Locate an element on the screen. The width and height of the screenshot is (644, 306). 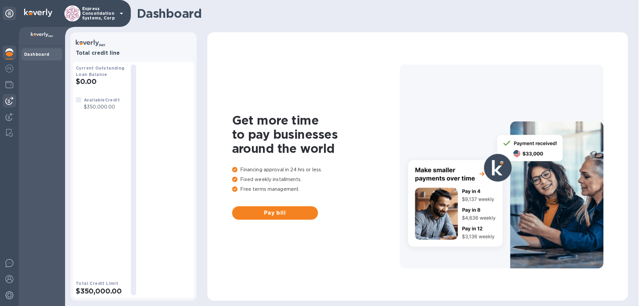
h3: Total credit line is located at coordinates (133, 53).